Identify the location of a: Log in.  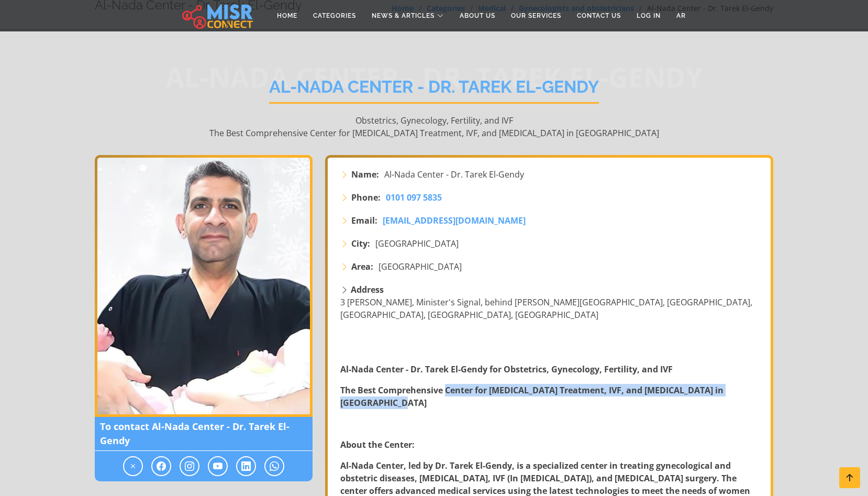
(649, 15).